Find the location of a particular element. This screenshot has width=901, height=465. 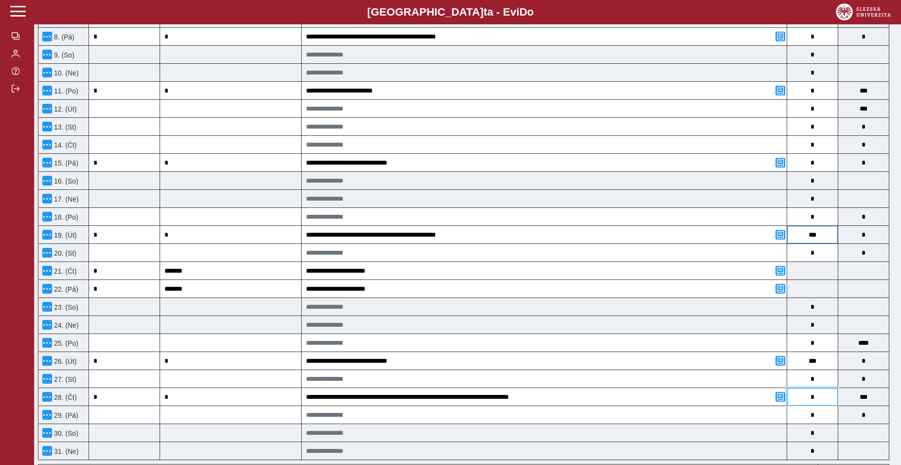

span: 31. (Ne) is located at coordinates (65, 451).